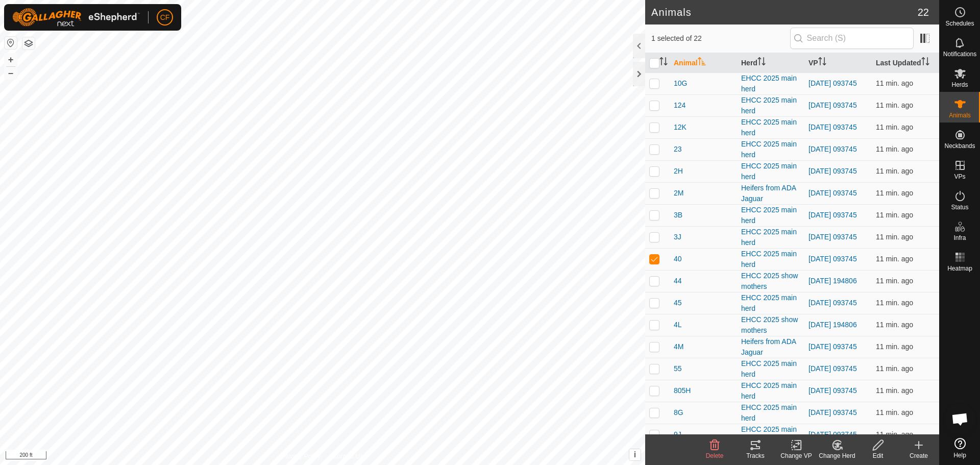 The width and height of the screenshot is (980, 465). Describe the element at coordinates (703, 63) in the screenshot. I see `th: Animal` at that location.